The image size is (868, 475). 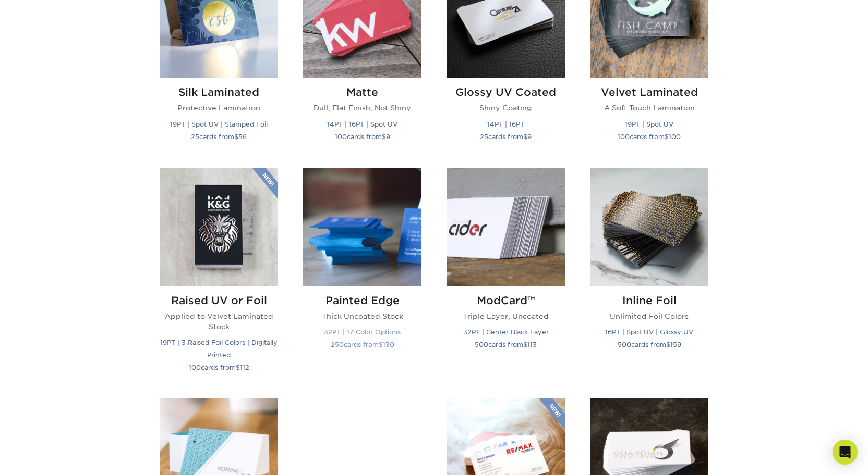 I want to click on img: ModCard™ Business Cards, so click(x=505, y=226).